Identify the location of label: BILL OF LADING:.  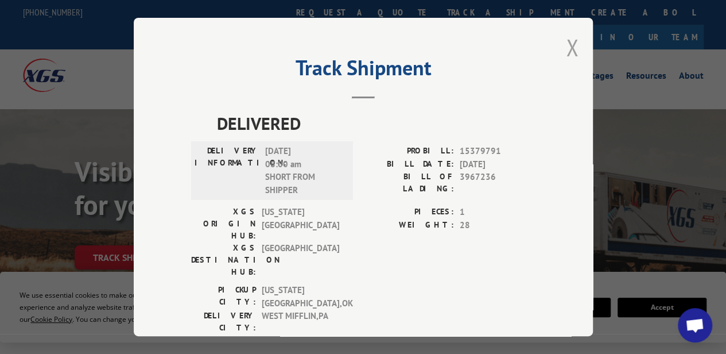
(409, 183).